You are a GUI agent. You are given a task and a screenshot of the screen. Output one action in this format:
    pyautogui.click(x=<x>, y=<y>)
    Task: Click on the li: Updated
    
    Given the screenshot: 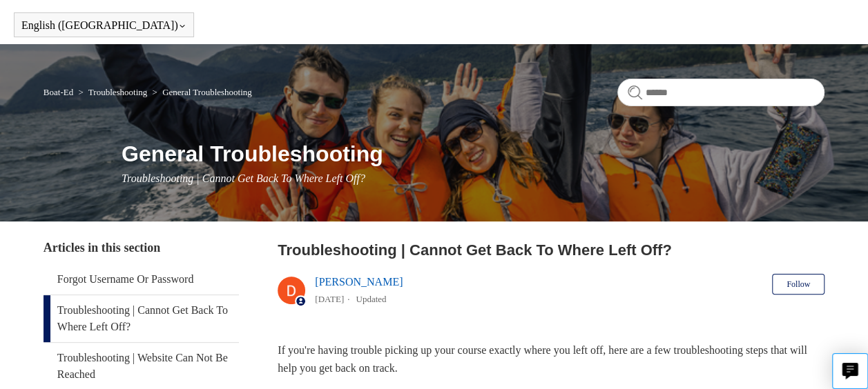 What is the action you would take?
    pyautogui.click(x=371, y=299)
    